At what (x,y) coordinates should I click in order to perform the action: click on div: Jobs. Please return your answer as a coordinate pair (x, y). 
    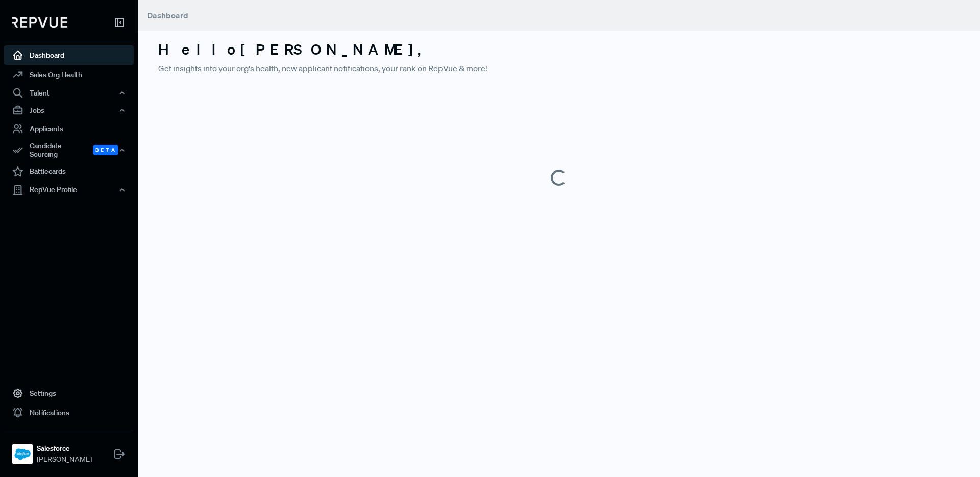
    Looking at the image, I should click on (69, 110).